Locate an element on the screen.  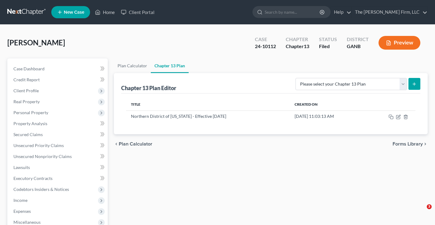
div: Filed is located at coordinates (328, 46).